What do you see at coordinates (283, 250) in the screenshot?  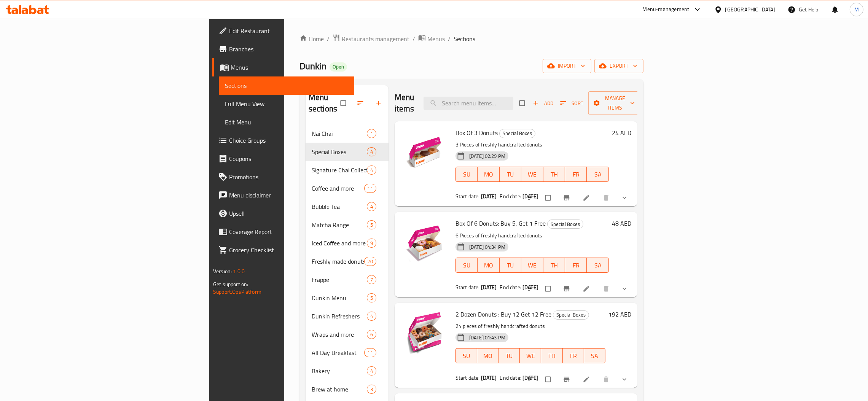 I see `a: Grocery Checklist` at bounding box center [283, 250].